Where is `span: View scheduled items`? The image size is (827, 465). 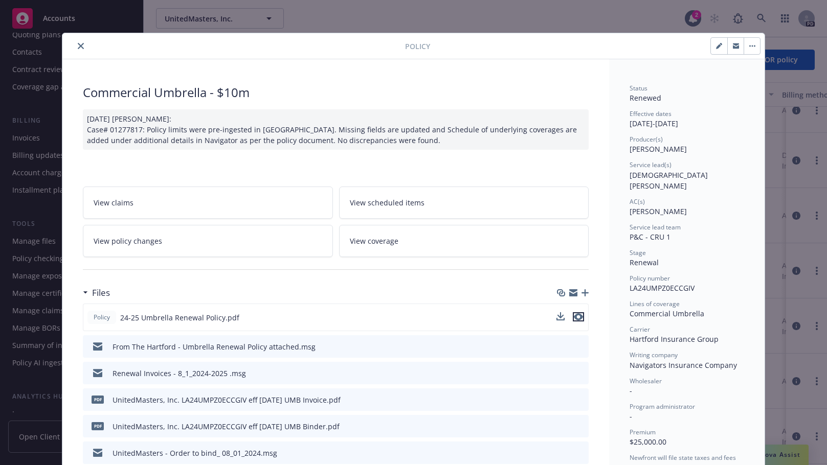 span: View scheduled items is located at coordinates (387, 202).